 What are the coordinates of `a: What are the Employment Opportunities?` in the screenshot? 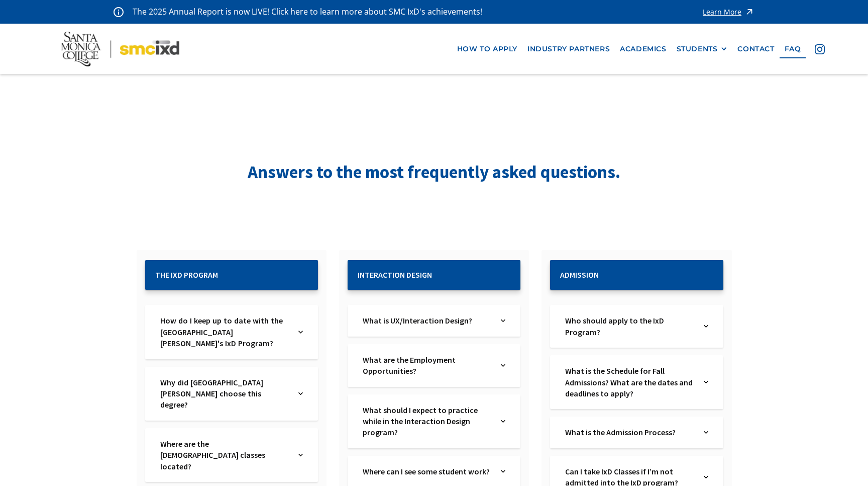 It's located at (427, 365).